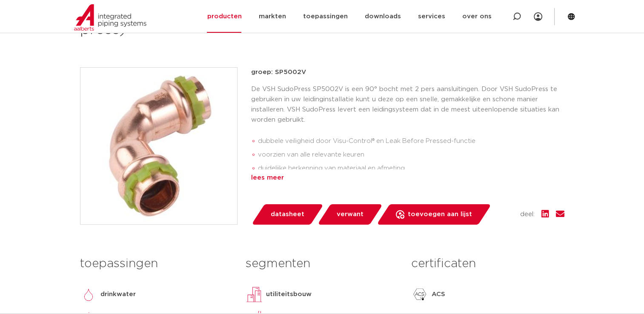 Image resolution: width=644 pixels, height=314 pixels. What do you see at coordinates (288, 294) in the screenshot?
I see `p: utiliteitsbouw` at bounding box center [288, 294].